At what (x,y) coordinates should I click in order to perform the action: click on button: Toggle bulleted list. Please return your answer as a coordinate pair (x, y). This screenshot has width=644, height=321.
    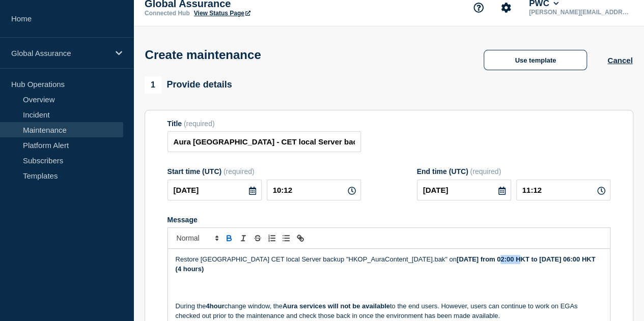
    Looking at the image, I should click on (286, 238).